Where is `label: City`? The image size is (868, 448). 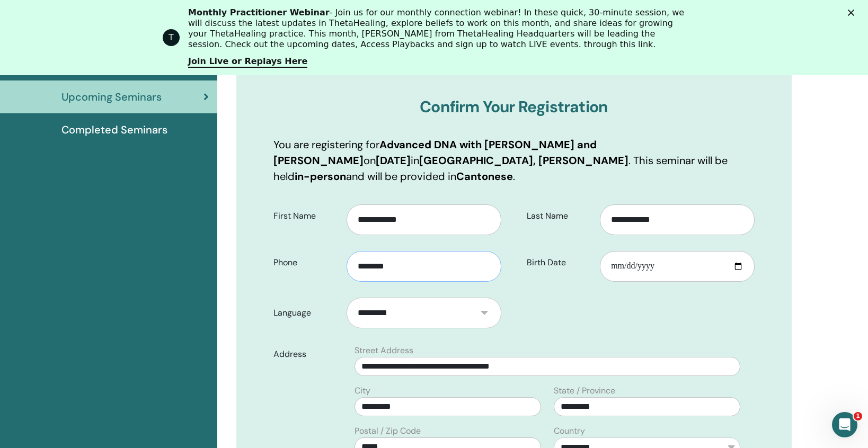 label: City is located at coordinates (363, 390).